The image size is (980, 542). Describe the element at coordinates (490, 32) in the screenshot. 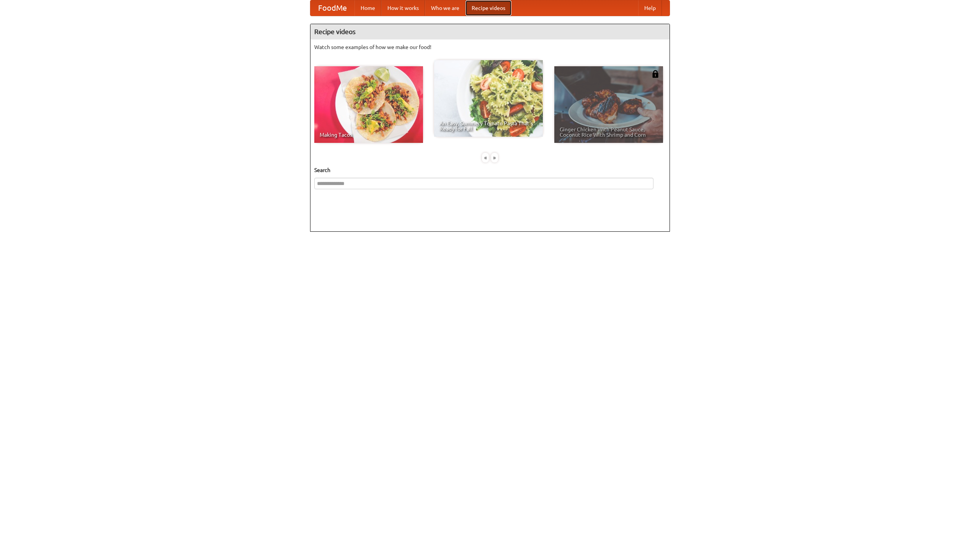

I see `h4: Recipe videos` at that location.